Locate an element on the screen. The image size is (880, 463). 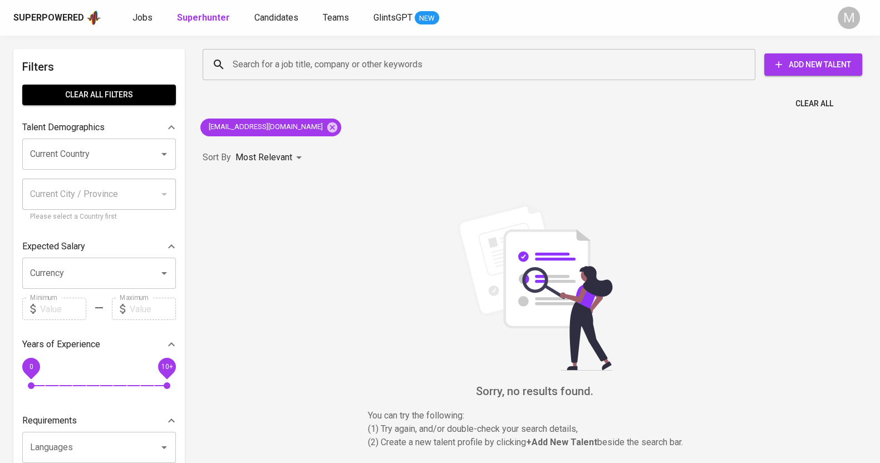
p: Please select a Country first is located at coordinates (99, 217).